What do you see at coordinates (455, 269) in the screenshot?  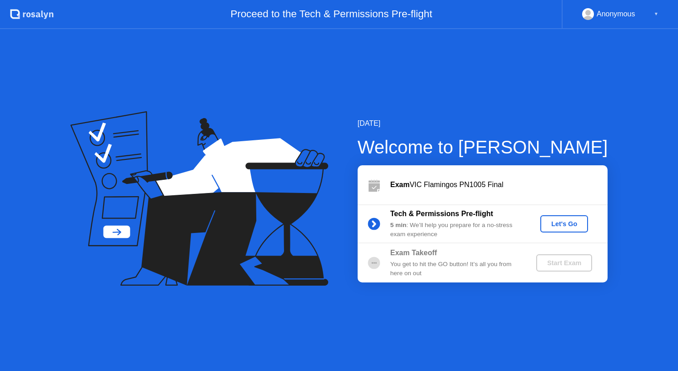 I see `div: You get to hit the GO button! It’s all you from here on out` at bounding box center [455, 269].